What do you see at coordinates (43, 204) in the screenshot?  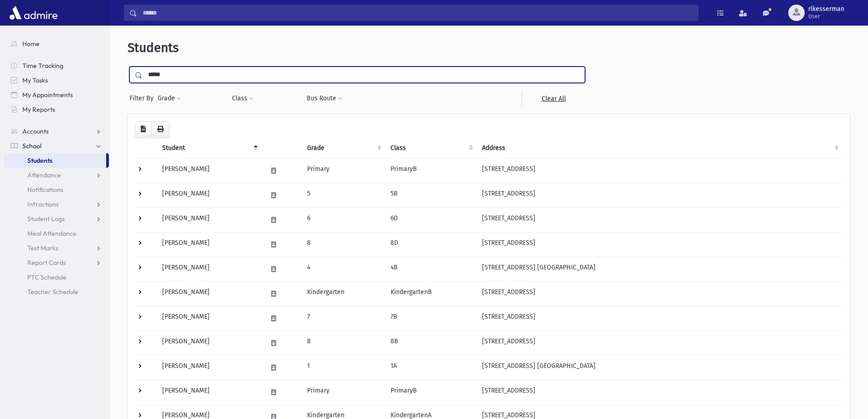 I see `span: Infractions` at bounding box center [43, 204].